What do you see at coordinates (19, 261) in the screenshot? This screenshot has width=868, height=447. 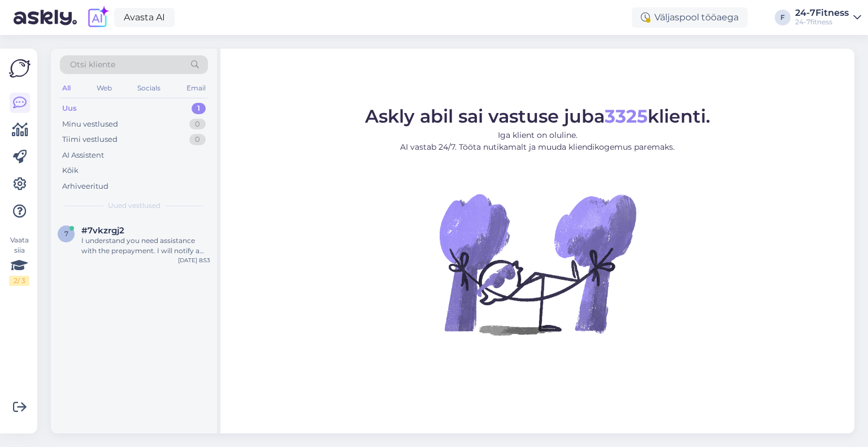 I see `div: Vaata siia` at bounding box center [19, 261].